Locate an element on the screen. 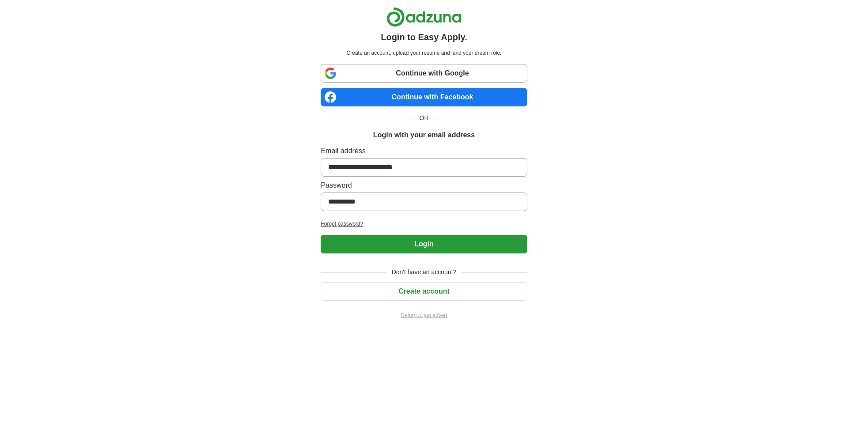 The image size is (848, 438). a: Forgot password? is located at coordinates (424, 224).